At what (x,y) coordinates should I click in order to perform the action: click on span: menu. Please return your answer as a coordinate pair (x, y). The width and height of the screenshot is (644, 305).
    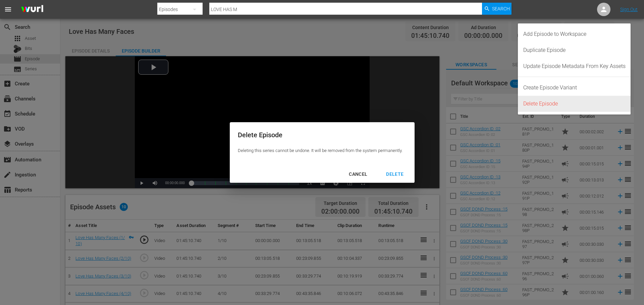
    Looking at the image, I should click on (8, 10).